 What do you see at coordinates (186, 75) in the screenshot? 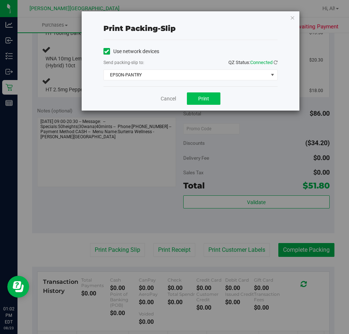
I see `span: EPSON-PANTRY` at bounding box center [186, 75].